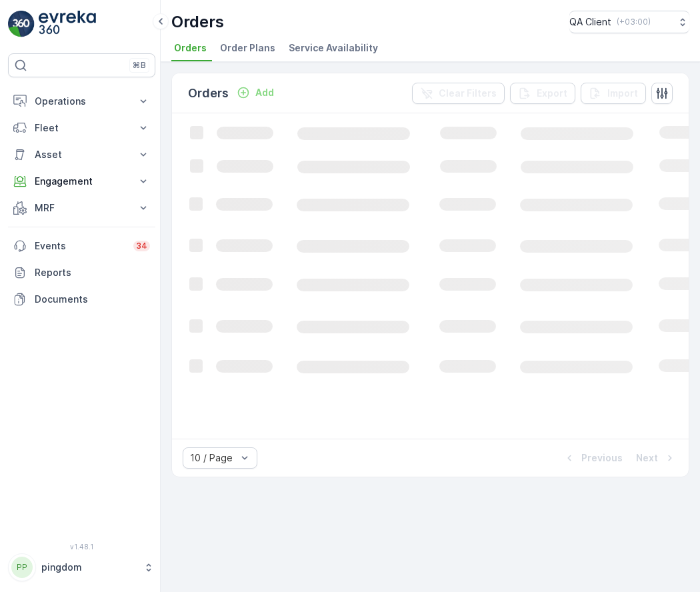 The height and width of the screenshot is (592, 700). I want to click on button: Add, so click(255, 92).